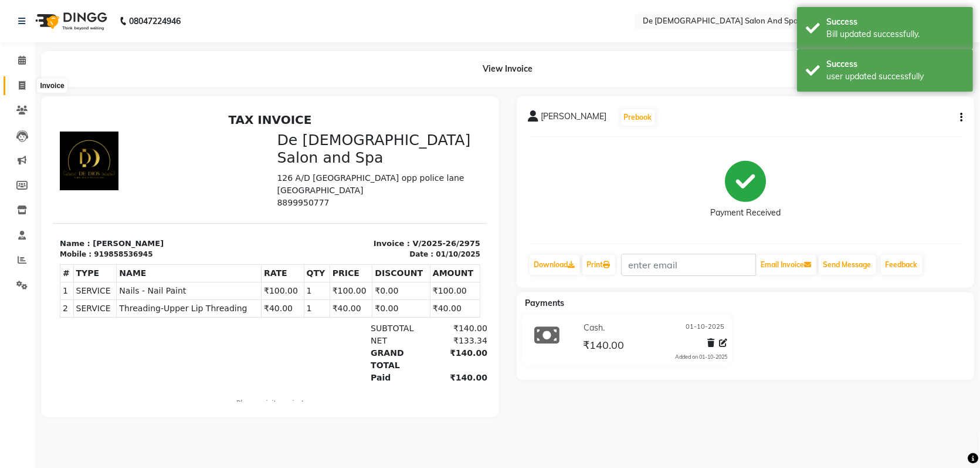  What do you see at coordinates (341, 220) in the screenshot?
I see `div: SUBTOTAL` at bounding box center [341, 220].